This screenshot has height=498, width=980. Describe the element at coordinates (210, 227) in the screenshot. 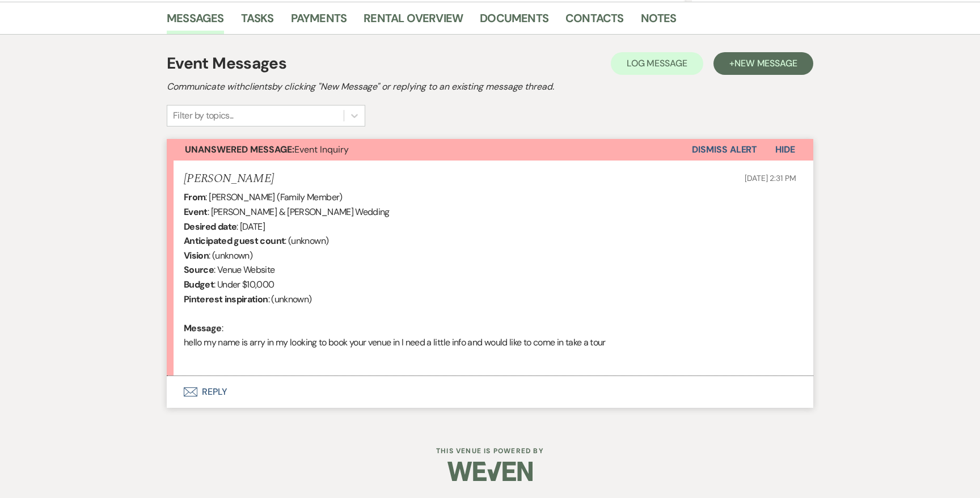

I see `b: Desired date` at that location.